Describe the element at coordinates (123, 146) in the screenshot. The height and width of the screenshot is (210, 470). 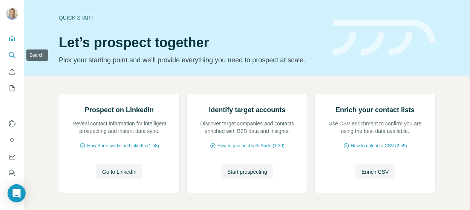
I see `span: How Surfe works on LinkedIn (1:58)` at that location.